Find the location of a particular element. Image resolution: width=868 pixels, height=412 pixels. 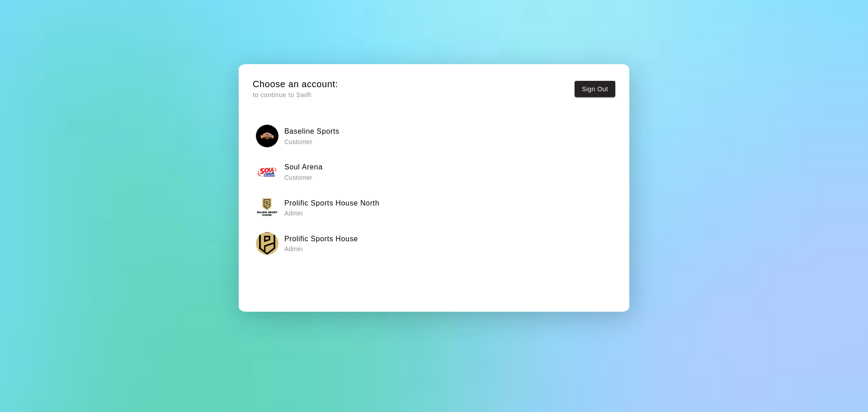

button: Prolific Sports HouseProlific Sports House Admin is located at coordinates (434, 243).